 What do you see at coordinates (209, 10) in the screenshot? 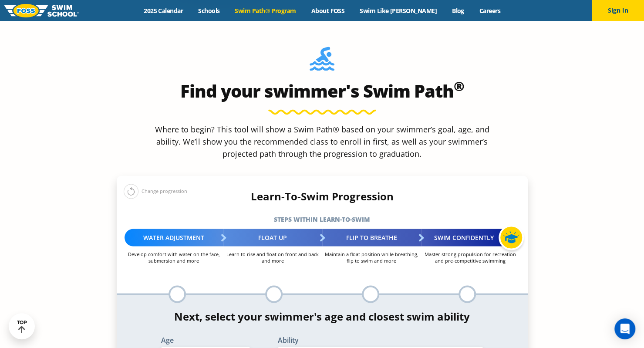
I see `a: Schools` at bounding box center [209, 10].